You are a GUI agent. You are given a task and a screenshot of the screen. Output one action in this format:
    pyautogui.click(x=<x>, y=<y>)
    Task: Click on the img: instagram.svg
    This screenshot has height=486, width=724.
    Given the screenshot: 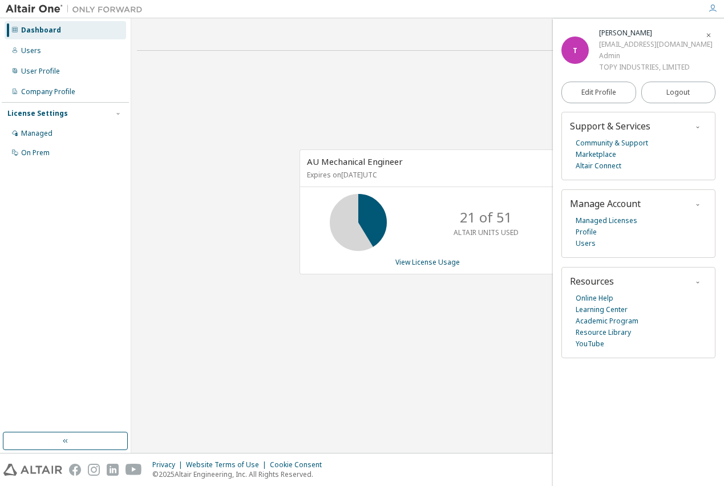 What is the action you would take?
    pyautogui.click(x=94, y=469)
    